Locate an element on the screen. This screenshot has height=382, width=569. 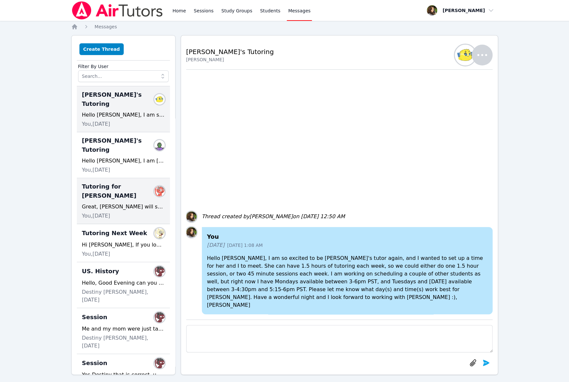
img: Kira Dubovska is located at coordinates (159, 233).